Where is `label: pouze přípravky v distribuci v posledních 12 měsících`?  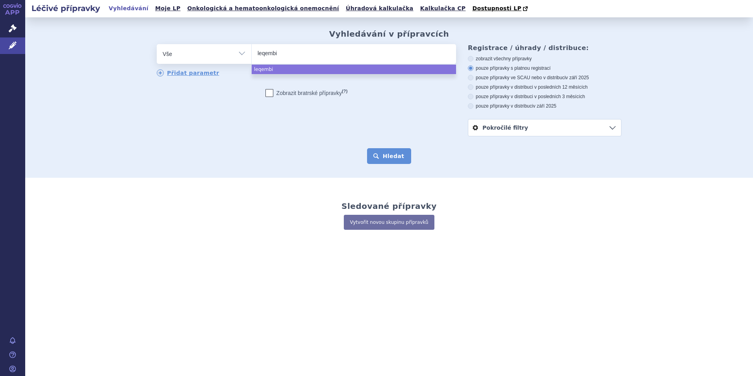
label: pouze přípravky v distribuci v posledních 12 měsících is located at coordinates (545, 87).